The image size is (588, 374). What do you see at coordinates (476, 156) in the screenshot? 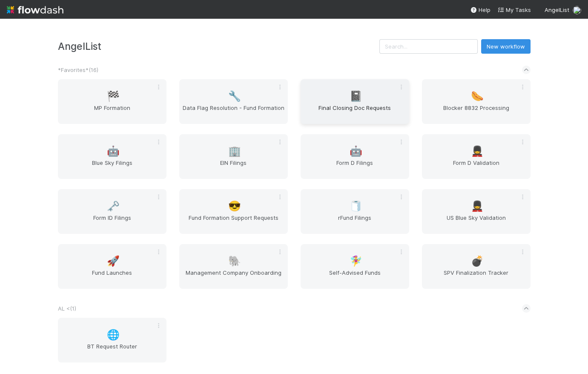
I see `a: 💂Form D Validation` at bounding box center [476, 156].